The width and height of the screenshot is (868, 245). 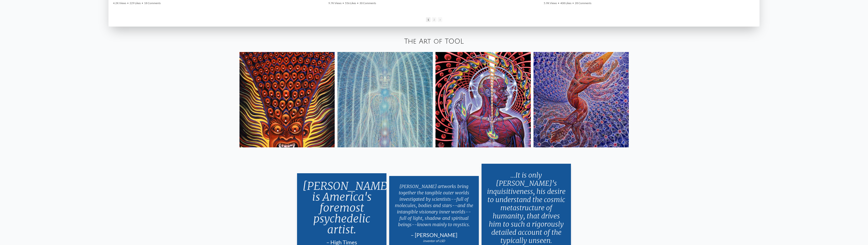 I want to click on span: Go to slide 1, so click(x=428, y=20).